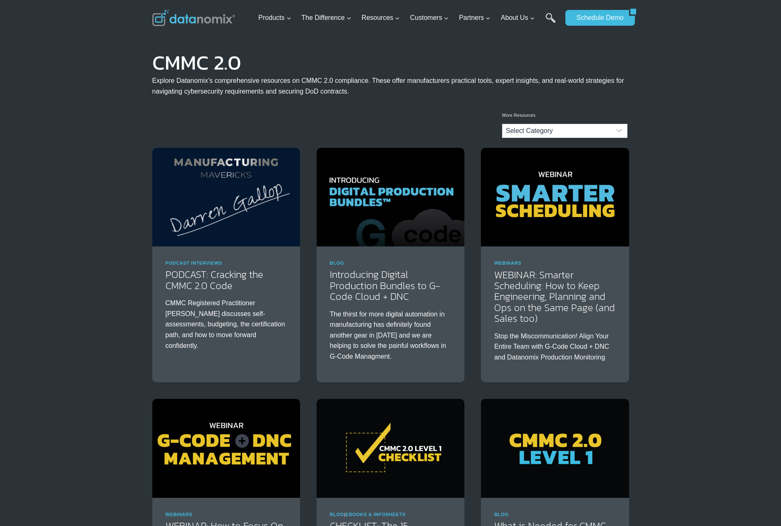 The width and height of the screenshot is (781, 526). Describe the element at coordinates (555, 448) in the screenshot. I see `a: What is Needed for CMMC 2.0 Level 1 Compliance?` at that location.